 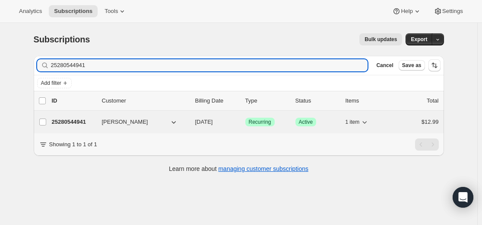 What do you see at coordinates (51, 83) in the screenshot?
I see `span: Add filter` at bounding box center [51, 83].